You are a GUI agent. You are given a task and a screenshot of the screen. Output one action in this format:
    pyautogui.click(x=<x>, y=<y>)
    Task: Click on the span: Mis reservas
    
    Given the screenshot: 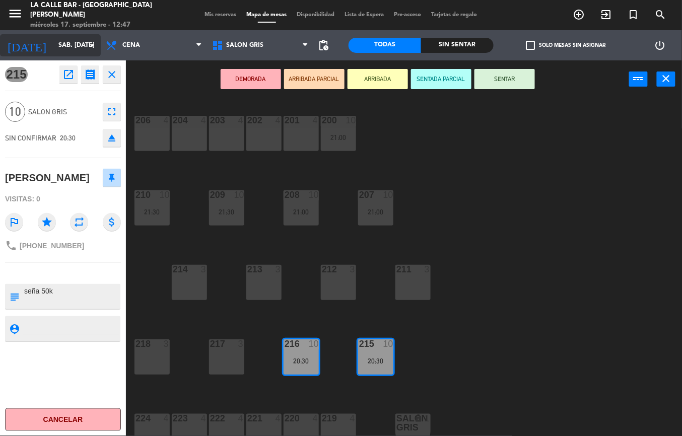 What is the action you would take?
    pyautogui.click(x=221, y=15)
    